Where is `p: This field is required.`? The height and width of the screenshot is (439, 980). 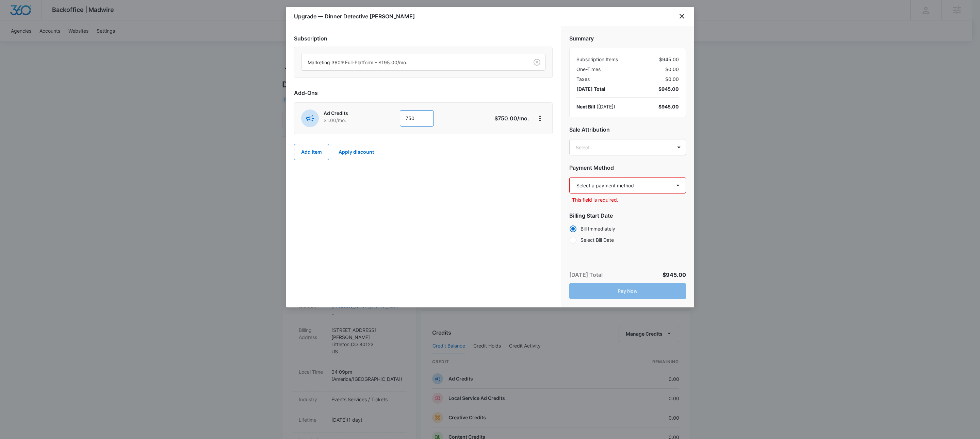 p: This field is required. is located at coordinates (628, 199).